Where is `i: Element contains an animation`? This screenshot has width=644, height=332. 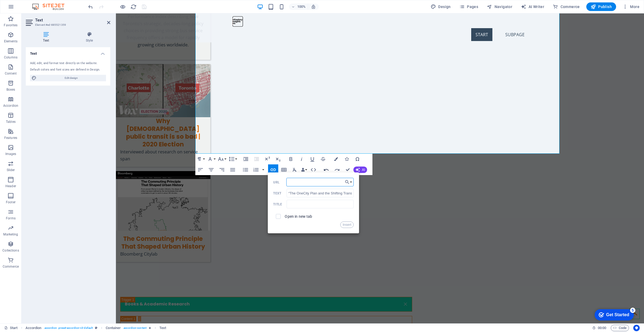 i: Element contains an animation is located at coordinates (150, 328).